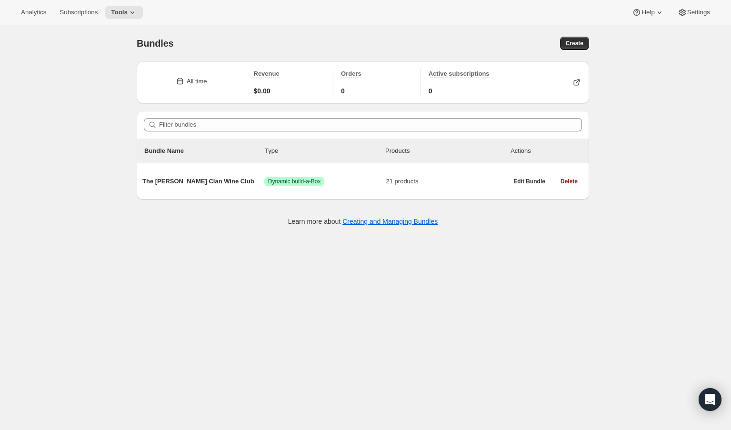 This screenshot has height=430, width=731. Describe the element at coordinates (204, 151) in the screenshot. I see `p: Bundle Name` at that location.